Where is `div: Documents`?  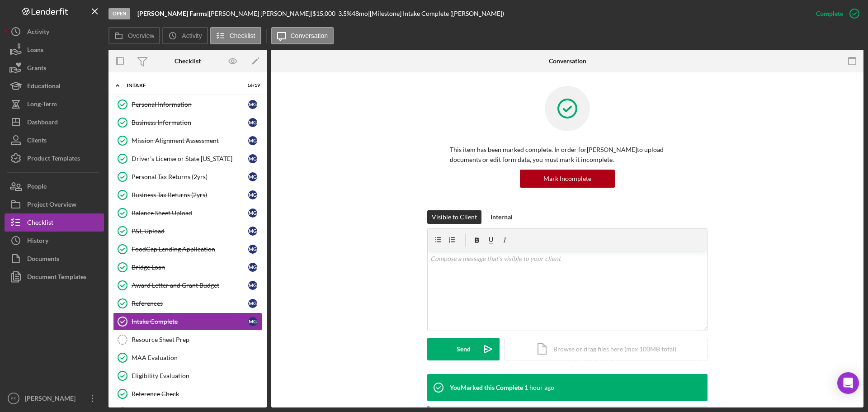 div: Documents is located at coordinates (43, 259).